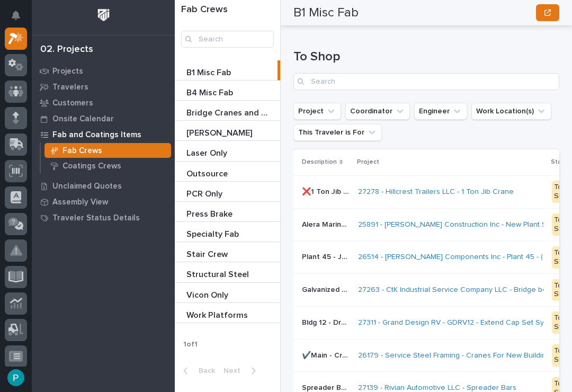  What do you see at coordinates (190, 344) in the screenshot?
I see `p: 1 of 1` at bounding box center [190, 344].